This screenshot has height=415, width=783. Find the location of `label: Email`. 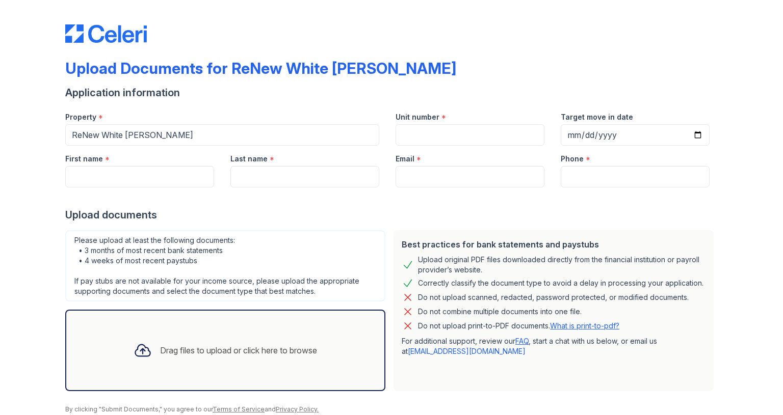

label: Email is located at coordinates (405, 159).